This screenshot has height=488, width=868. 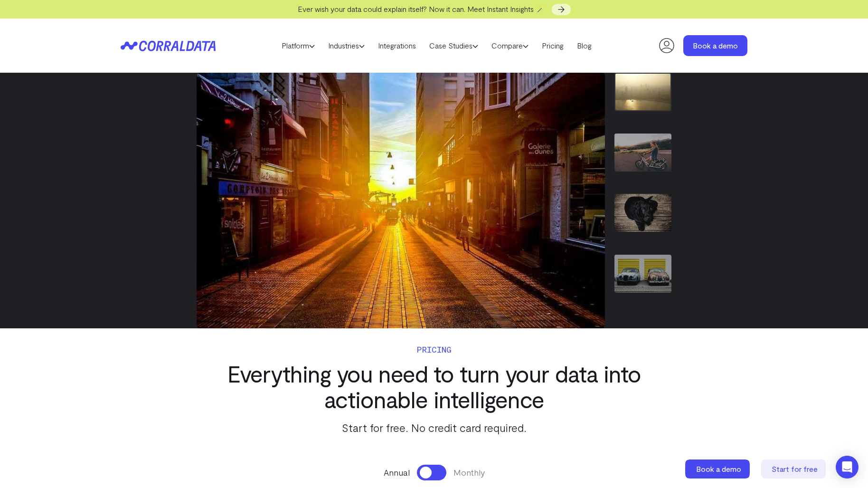 What do you see at coordinates (434, 428) in the screenshot?
I see `p: Start for free. No credit card required.` at bounding box center [434, 428].